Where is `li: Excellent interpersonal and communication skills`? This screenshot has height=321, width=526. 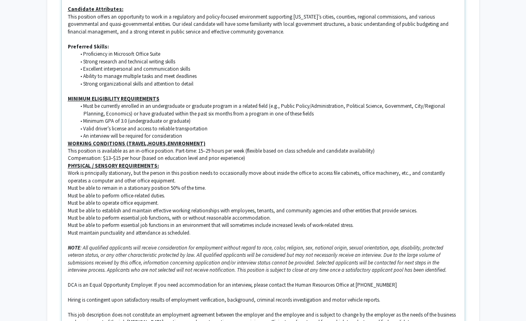
li: Excellent interpersonal and communication skills is located at coordinates (267, 69).